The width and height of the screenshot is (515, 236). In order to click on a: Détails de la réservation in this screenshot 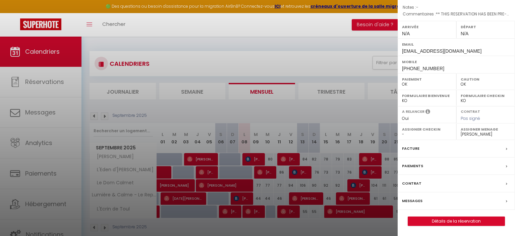, I will do `click(456, 221)`.